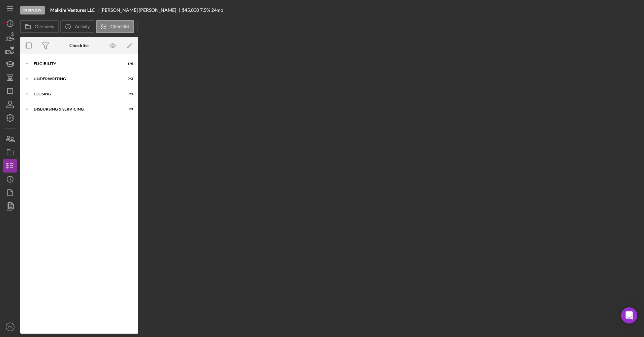  Describe the element at coordinates (10, 327) in the screenshot. I see `text: CS` at that location.